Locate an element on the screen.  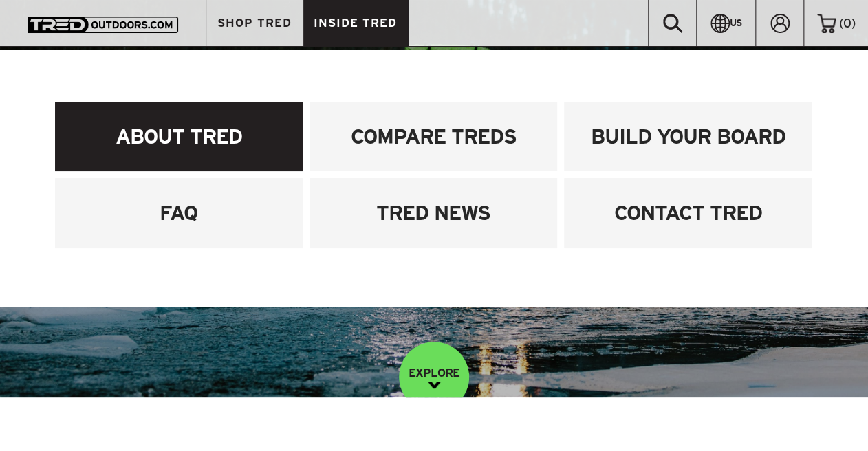
a: TRED Outdoors America is located at coordinates (102, 24).